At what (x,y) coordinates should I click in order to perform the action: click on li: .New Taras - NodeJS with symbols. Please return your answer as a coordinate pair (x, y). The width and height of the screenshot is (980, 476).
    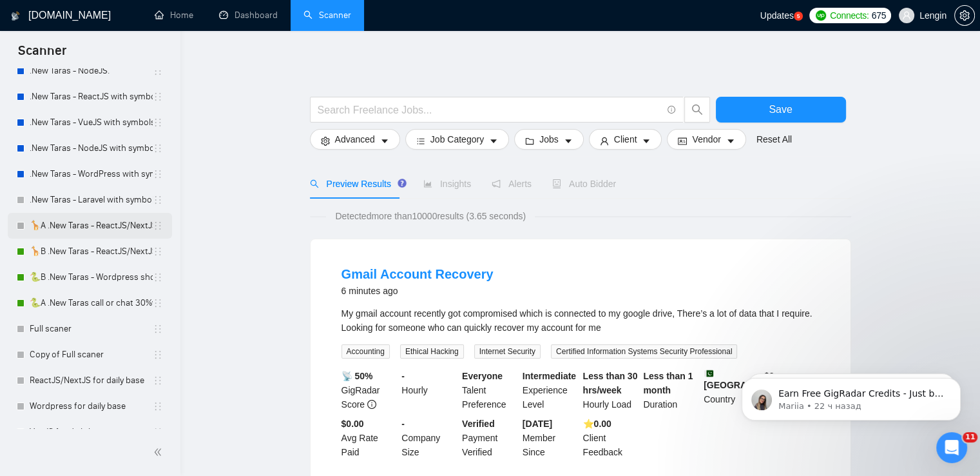
    Looking at the image, I should click on (89, 149).